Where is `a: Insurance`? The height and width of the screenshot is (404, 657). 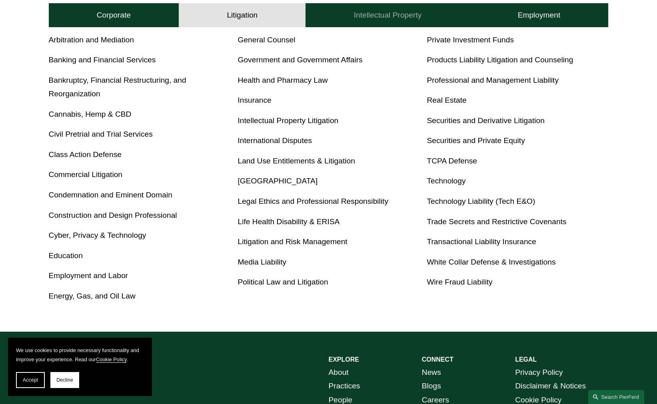 a: Insurance is located at coordinates (255, 100).